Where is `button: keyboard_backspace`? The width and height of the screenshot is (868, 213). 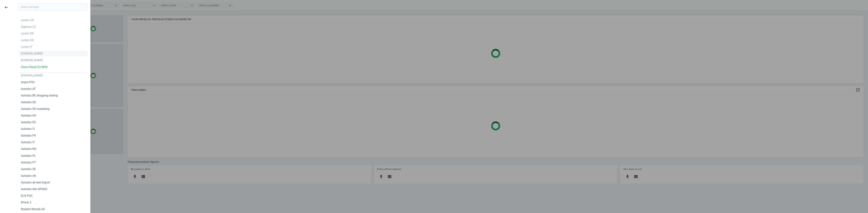
button: keyboard_backspace is located at coordinates (7, 7).